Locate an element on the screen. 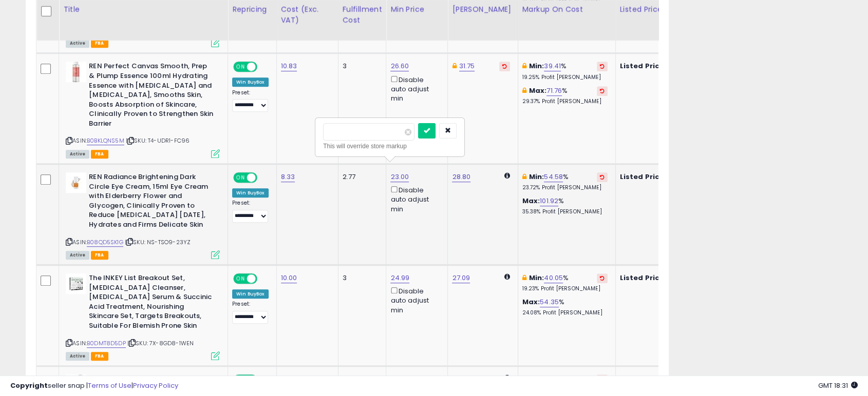 The image size is (868, 396). i: This overrides the store level min markup for this listing is located at coordinates (525, 66).